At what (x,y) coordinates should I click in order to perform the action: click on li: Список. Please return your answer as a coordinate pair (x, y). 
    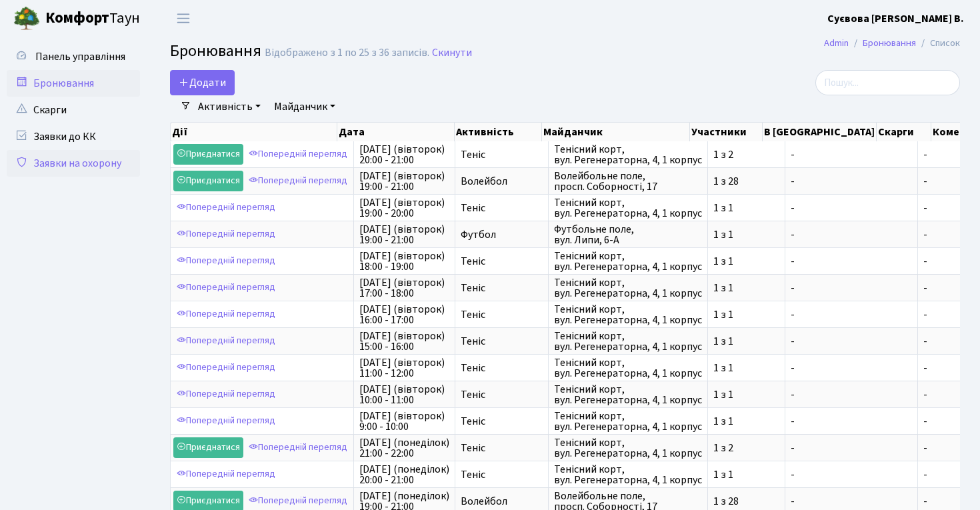
    Looking at the image, I should click on (938, 44).